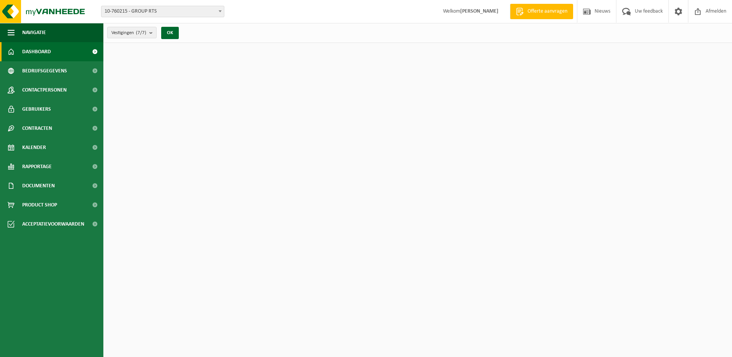 The image size is (732, 357). I want to click on span: Offerte aanvragen, so click(547, 11).